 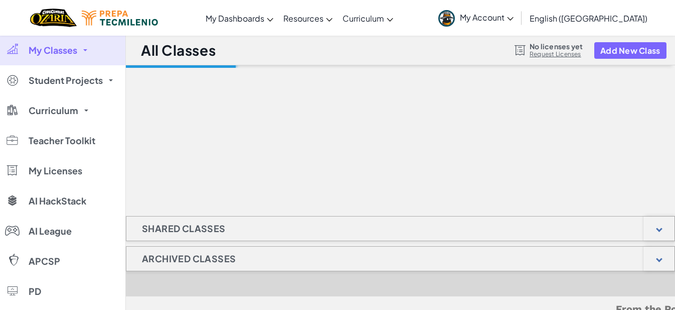 What do you see at coordinates (308, 18) in the screenshot?
I see `a: Resources` at bounding box center [308, 18].